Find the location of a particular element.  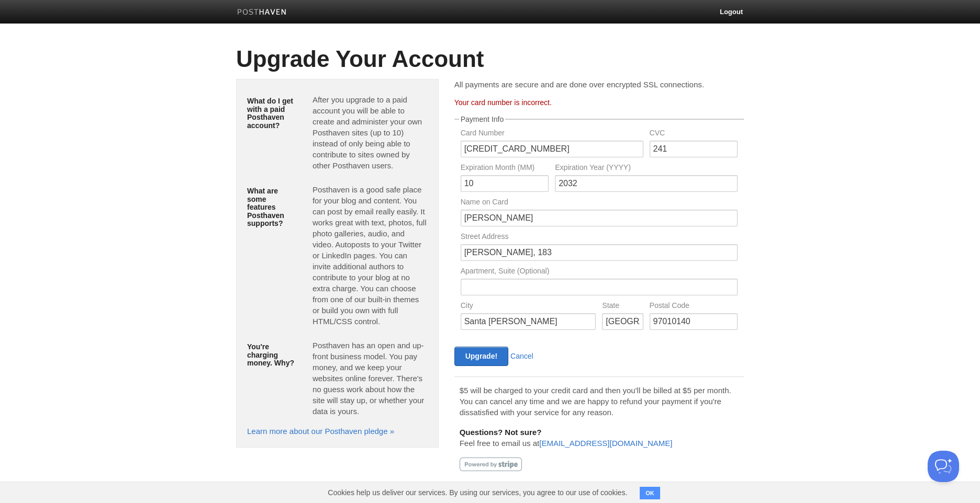

p: After you upgrade to a paid account you will be able to create and administer your own Posthaven ... is located at coordinates (370, 132).